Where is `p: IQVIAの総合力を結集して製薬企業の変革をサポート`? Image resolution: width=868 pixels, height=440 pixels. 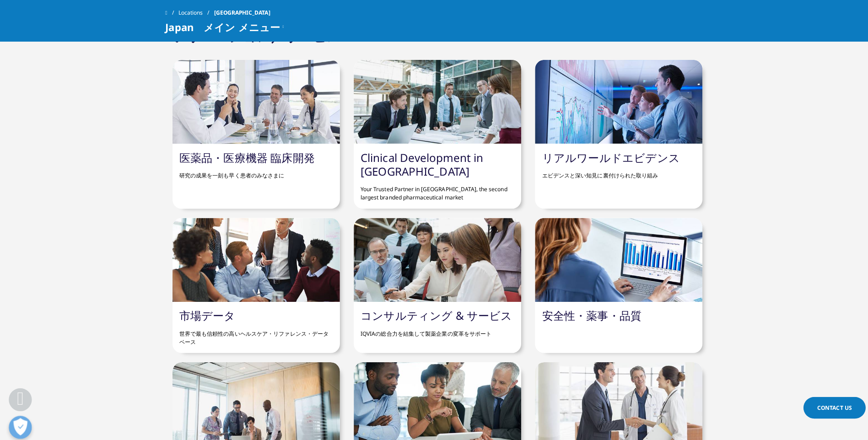 p: IQVIAの総合力を結集して製薬企業の変革をサポート is located at coordinates (434, 327).